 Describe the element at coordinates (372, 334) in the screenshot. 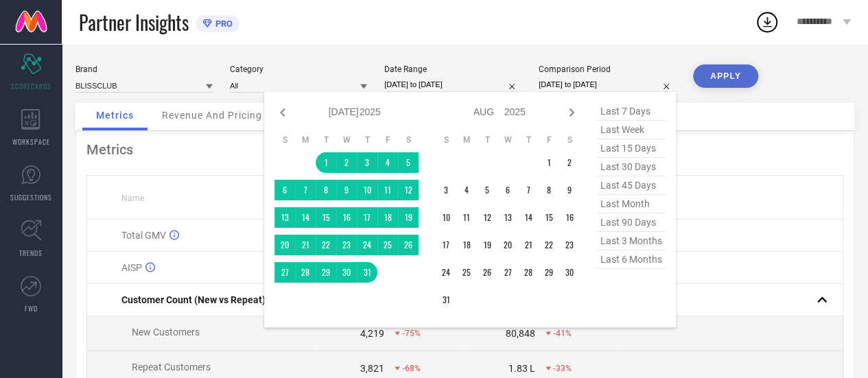

I see `div: 4,219` at that location.